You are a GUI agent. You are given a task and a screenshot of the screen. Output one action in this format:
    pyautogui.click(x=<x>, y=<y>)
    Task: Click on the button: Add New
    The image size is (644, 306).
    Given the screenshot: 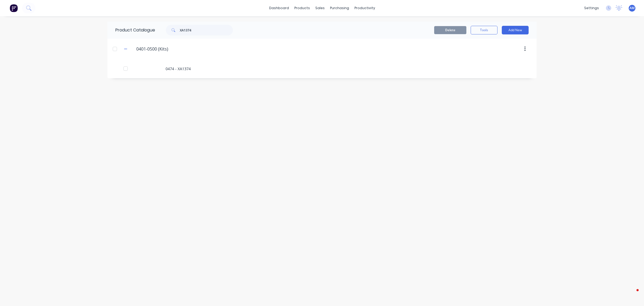 What is the action you would take?
    pyautogui.click(x=515, y=30)
    